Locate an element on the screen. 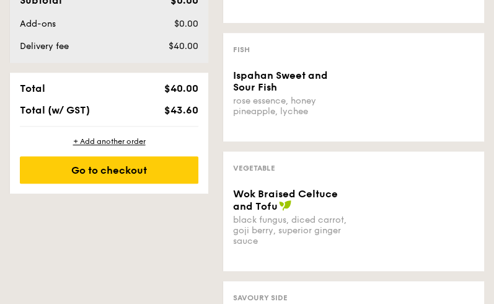 The width and height of the screenshot is (494, 304). span: $43.60 is located at coordinates (181, 110).